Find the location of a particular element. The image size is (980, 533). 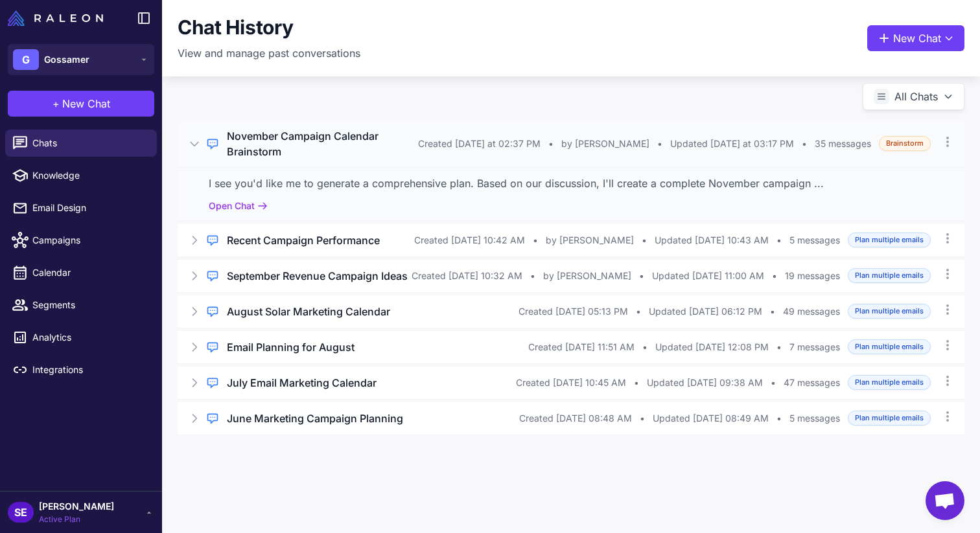

span: 7 messages is located at coordinates (815, 347).